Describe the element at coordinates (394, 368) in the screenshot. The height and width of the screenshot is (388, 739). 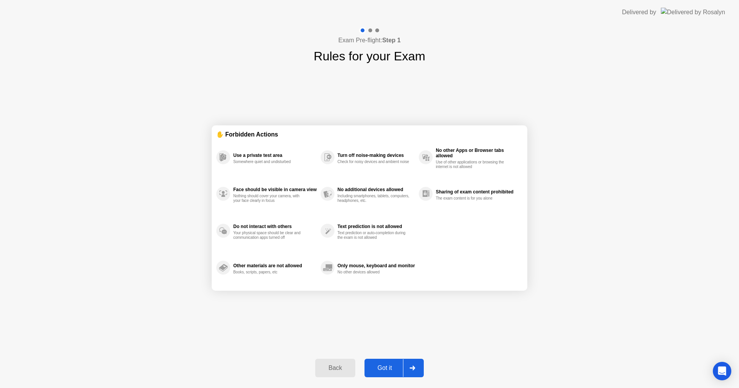
I see `button: Got it` at that location.